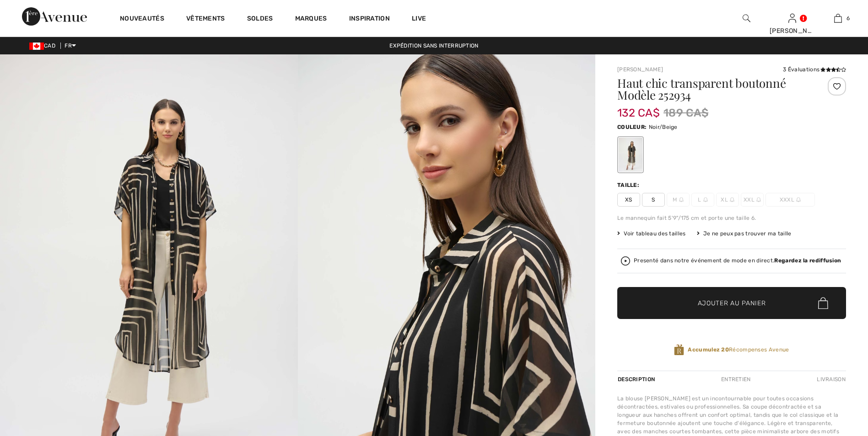  I want to click on span: XS, so click(629, 200).